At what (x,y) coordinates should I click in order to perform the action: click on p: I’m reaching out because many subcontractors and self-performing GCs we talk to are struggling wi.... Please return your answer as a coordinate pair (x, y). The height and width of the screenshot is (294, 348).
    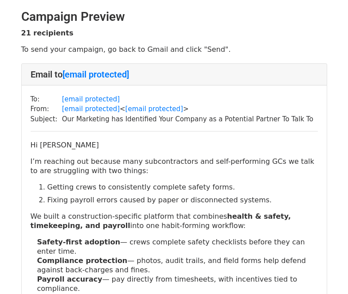
    Looking at the image, I should click on (174, 166).